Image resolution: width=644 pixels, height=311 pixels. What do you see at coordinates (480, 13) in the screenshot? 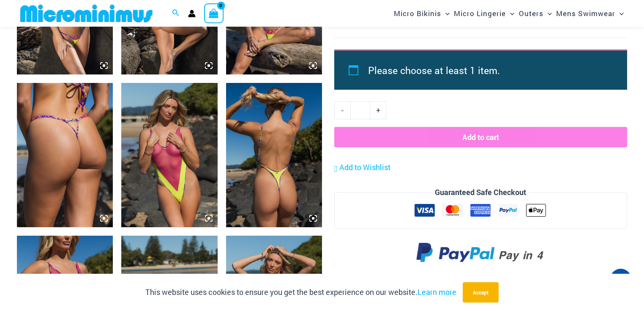
I see `span: Micro Lingerie` at bounding box center [480, 13].